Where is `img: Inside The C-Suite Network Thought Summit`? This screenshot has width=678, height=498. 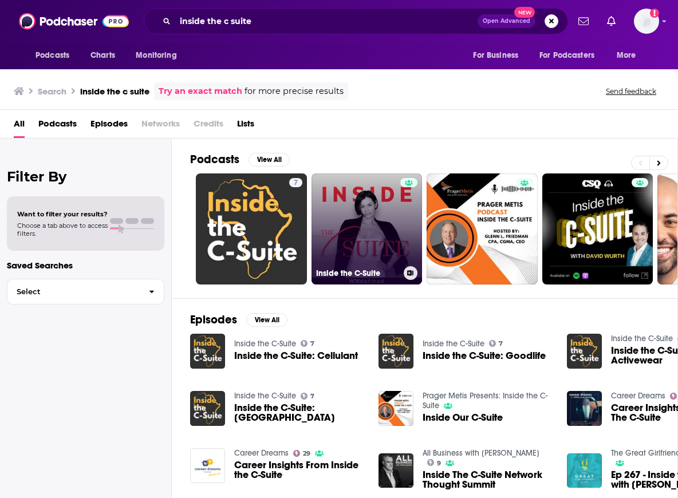 img: Inside The C-Suite Network Thought Summit is located at coordinates (396, 471).